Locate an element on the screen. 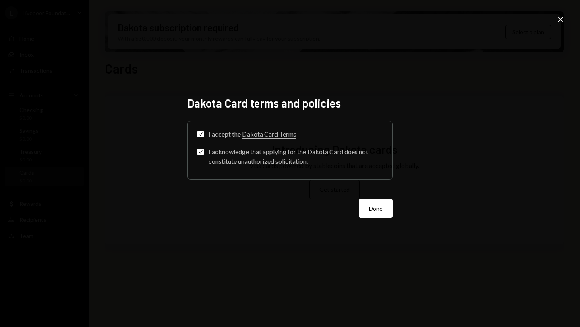  button: I acknowledge that applying for the Dakota Card does not constitute unauthorized solicitation. is located at coordinates (200, 152).